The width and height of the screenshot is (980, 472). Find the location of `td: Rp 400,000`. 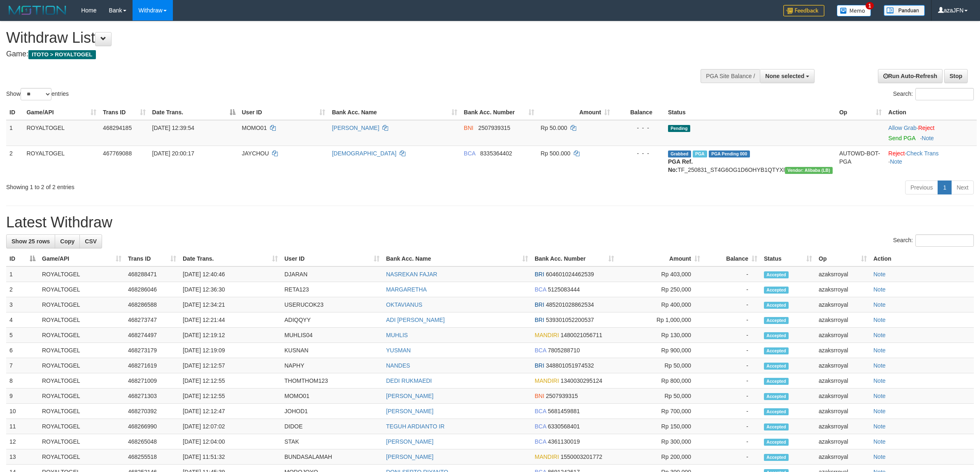

td: Rp 400,000 is located at coordinates (660, 304).